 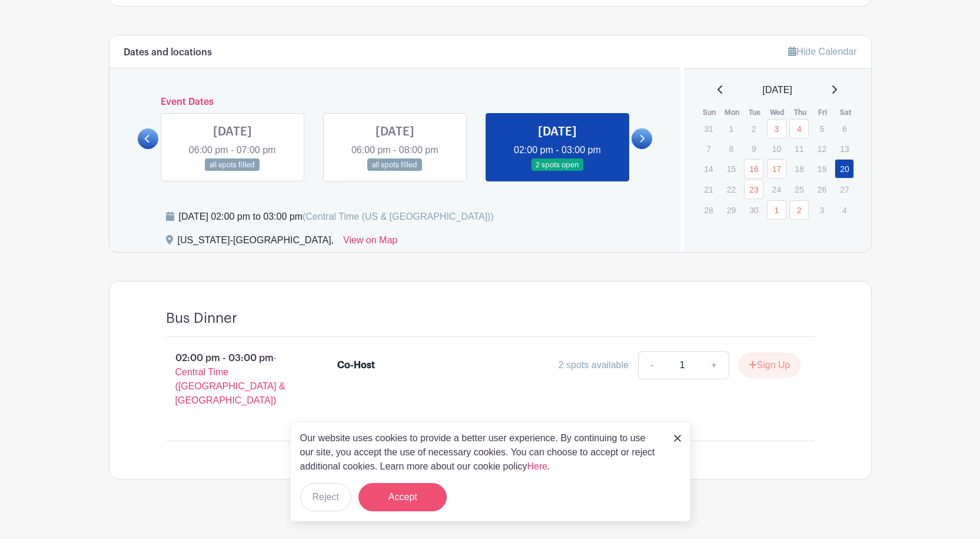 What do you see at coordinates (799, 210) in the screenshot?
I see `a: 2` at bounding box center [799, 210].